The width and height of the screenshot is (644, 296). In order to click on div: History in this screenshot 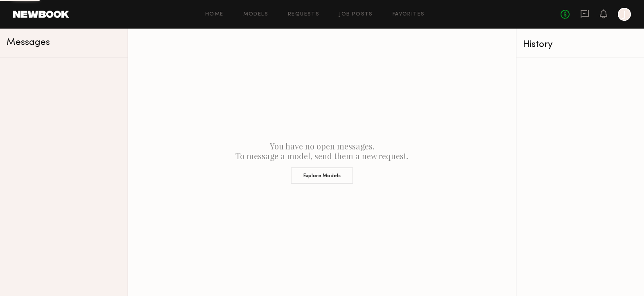, I will do `click(580, 45)`.